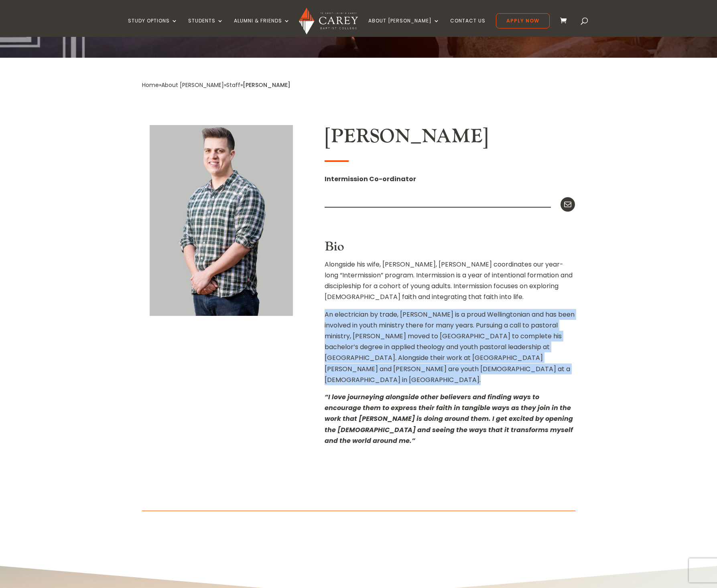 Image resolution: width=717 pixels, height=588 pixels. Describe the element at coordinates (233, 85) in the screenshot. I see `a: Staff` at that location.